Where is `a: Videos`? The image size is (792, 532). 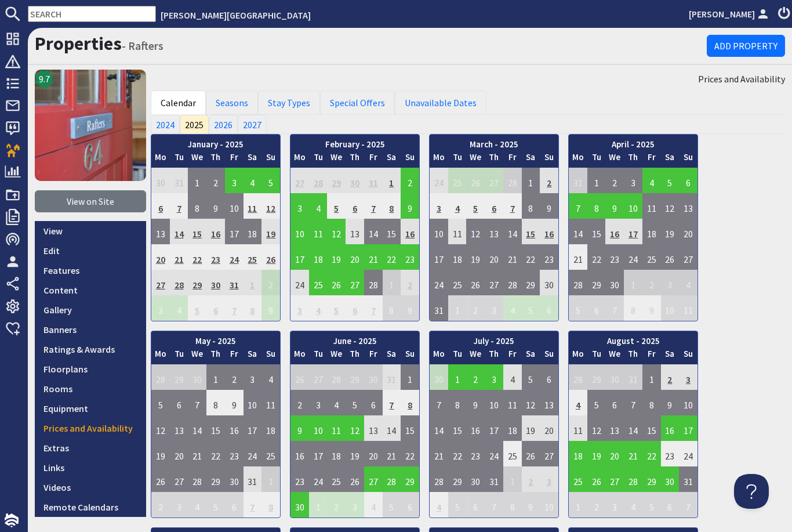
a: Videos is located at coordinates (90, 487).